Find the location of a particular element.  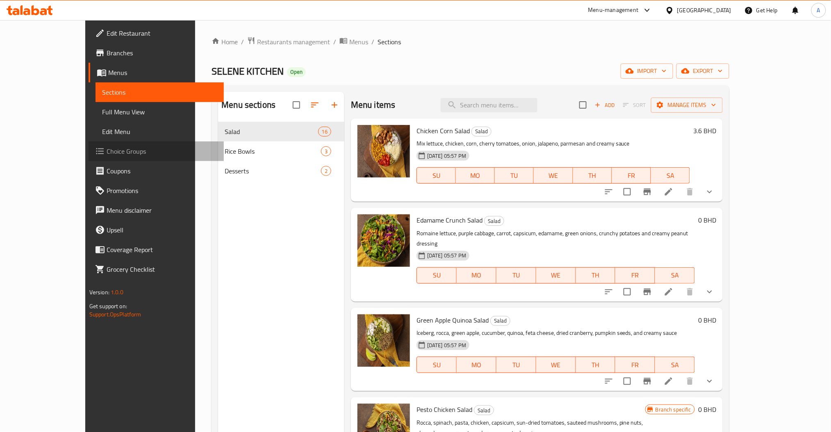

span: Green Apple Quinoa Salad is located at coordinates (452, 320).